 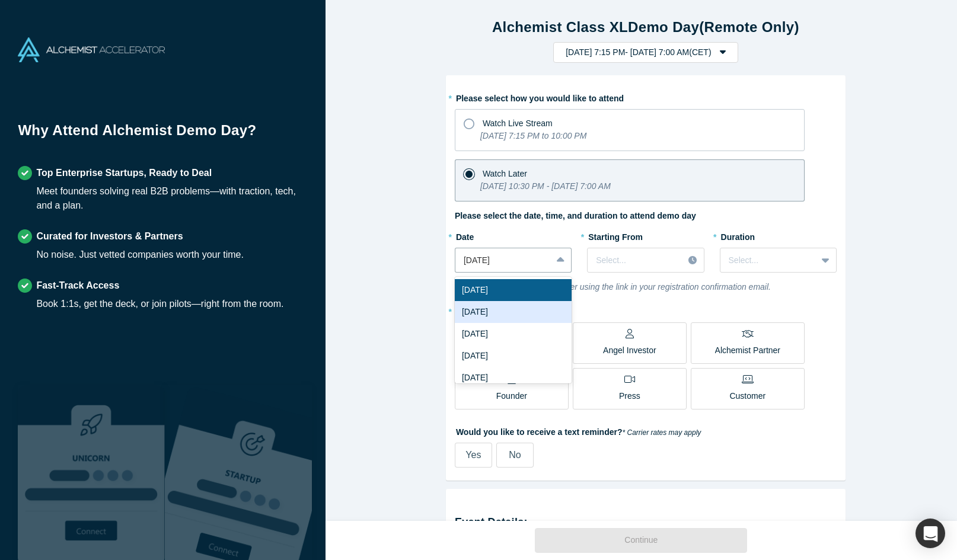 I want to click on label: Would you like to receive a text reminder?, so click(x=646, y=430).